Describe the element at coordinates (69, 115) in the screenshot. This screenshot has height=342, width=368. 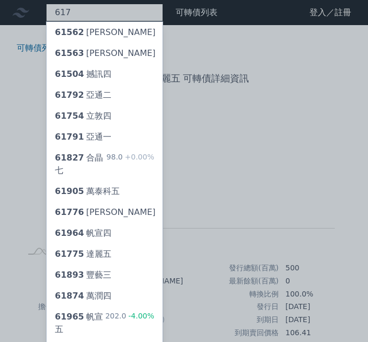
I see `span: 61754` at that location.